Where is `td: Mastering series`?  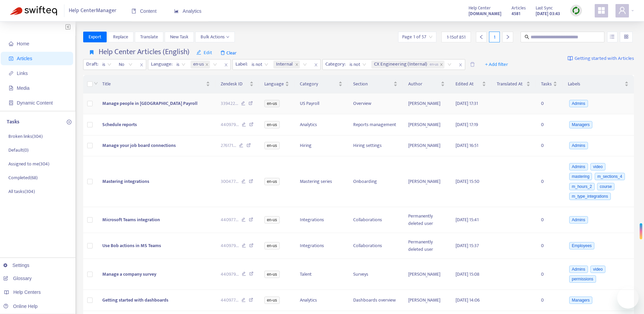 td: Mastering series is located at coordinates (321, 181).